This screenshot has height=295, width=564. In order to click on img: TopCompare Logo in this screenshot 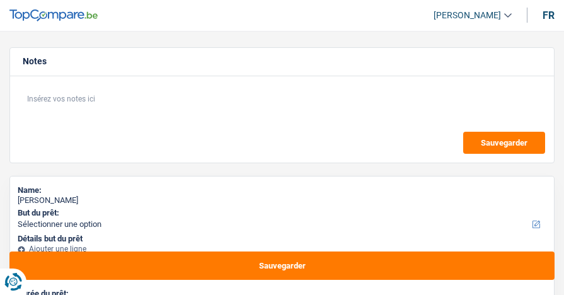, I will do `click(54, 16)`.